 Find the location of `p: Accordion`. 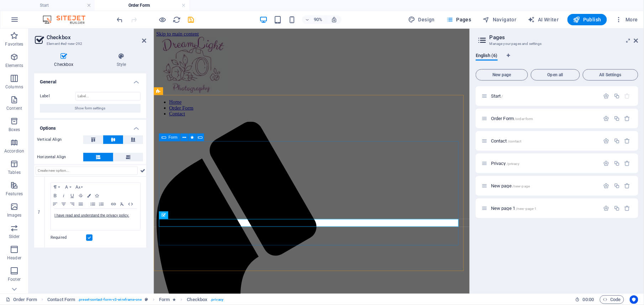

p: Accordion is located at coordinates (14, 151).